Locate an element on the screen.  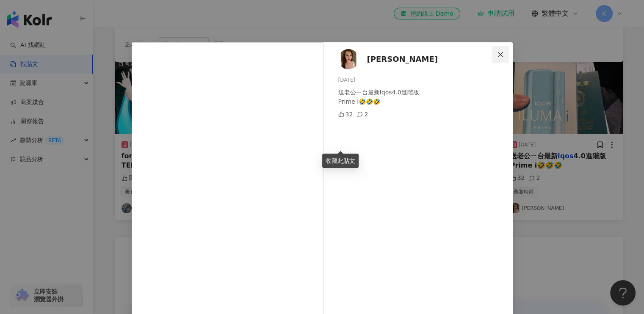
div: 送老公ㄧ台最新Iqos4.0進階版 Prime i🤣🤣🤣 is located at coordinates (423, 97).